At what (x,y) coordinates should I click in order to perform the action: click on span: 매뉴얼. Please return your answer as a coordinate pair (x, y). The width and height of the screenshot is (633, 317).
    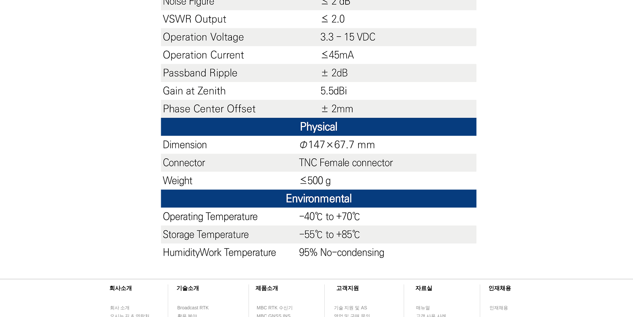
    Looking at the image, I should click on (423, 308).